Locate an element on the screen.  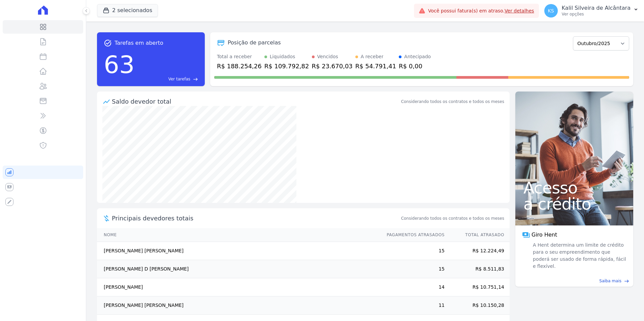
a: Ver detalhes is located at coordinates (520, 11).